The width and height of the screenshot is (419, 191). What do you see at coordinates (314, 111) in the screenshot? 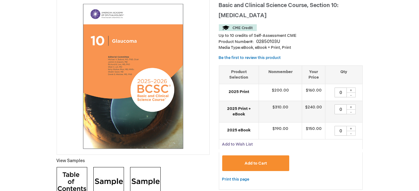
I see `td: $240.00` at bounding box center [314, 111].